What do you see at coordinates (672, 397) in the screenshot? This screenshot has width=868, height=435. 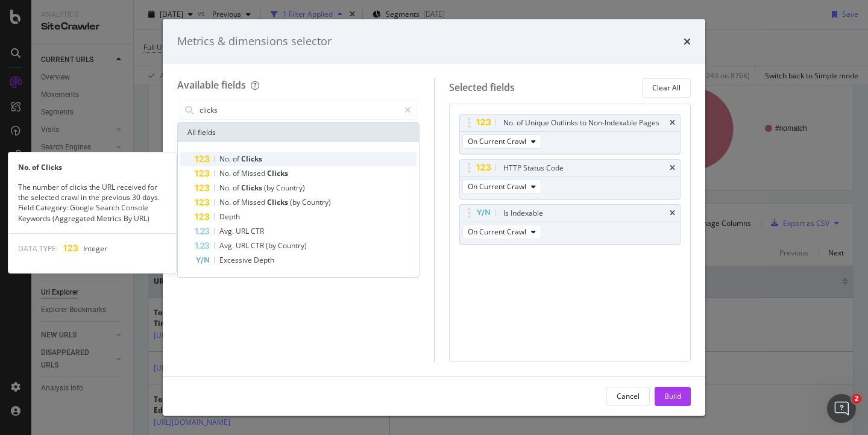 I see `button: Build` at bounding box center [672, 397].